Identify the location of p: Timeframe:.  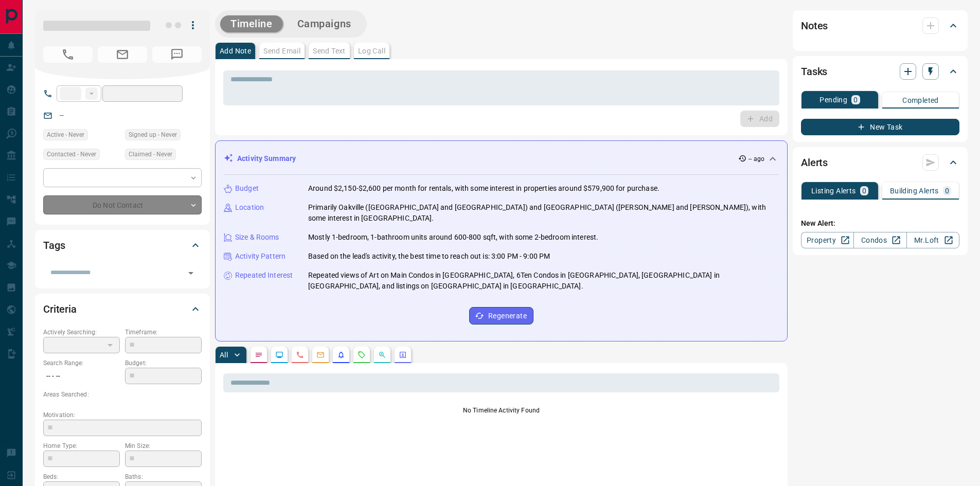
(163, 332).